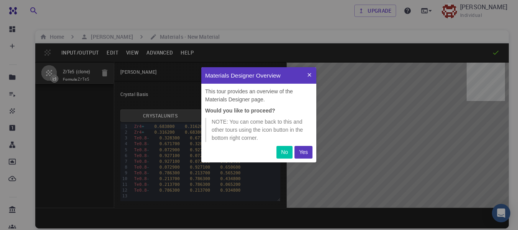  What do you see at coordinates (259, 95) in the screenshot?
I see `p: This tour provides an overview of the Materials Designer page.` at bounding box center [259, 95].